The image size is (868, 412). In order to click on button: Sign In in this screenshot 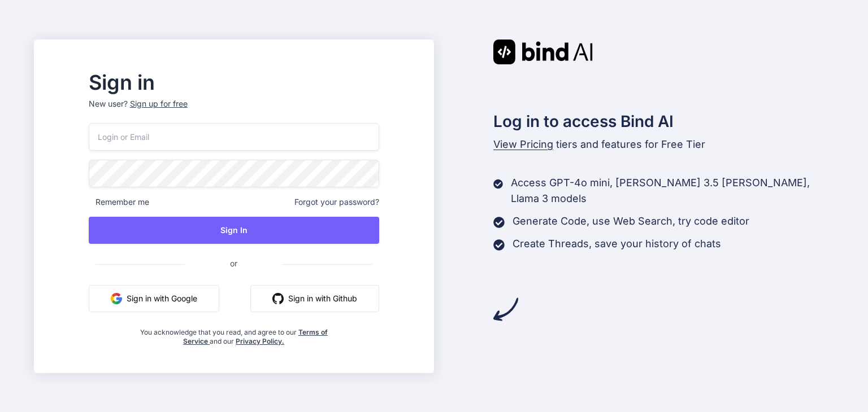, I will do `click(234, 230)`.